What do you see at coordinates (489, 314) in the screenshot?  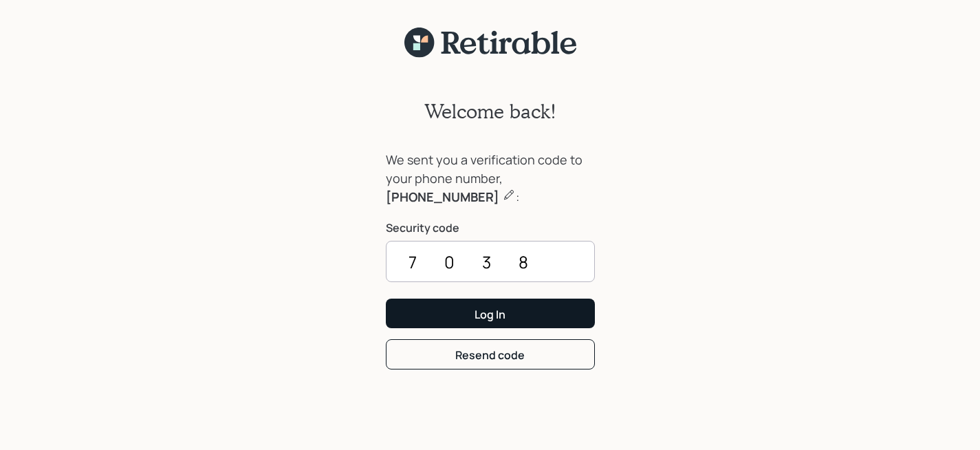 I see `div: Log In` at bounding box center [489, 314].